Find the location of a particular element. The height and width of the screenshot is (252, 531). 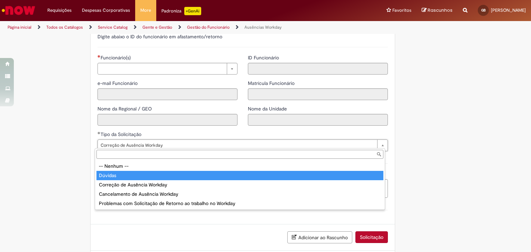

div: Correção de Ausência Workday is located at coordinates (240, 185).